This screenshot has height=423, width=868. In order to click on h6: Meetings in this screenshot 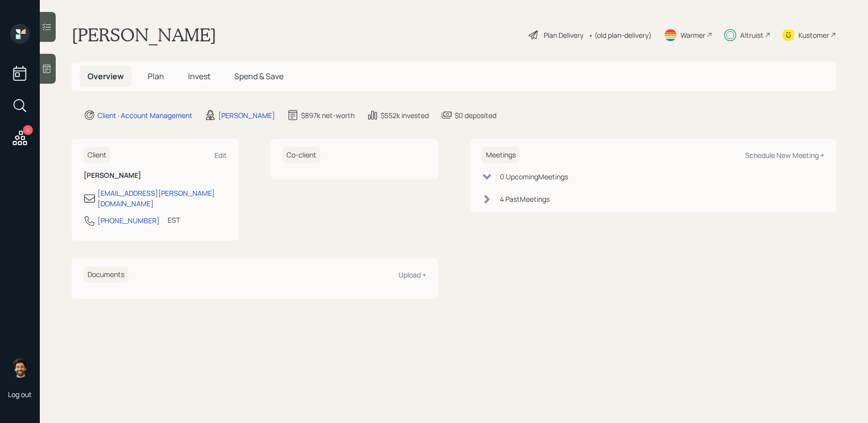, I will do `click(501, 155)`.